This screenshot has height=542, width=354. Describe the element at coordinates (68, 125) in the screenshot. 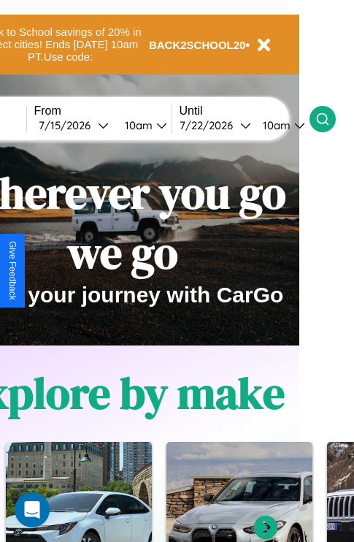

I see `div: 7 / 15 / 2026` at that location.